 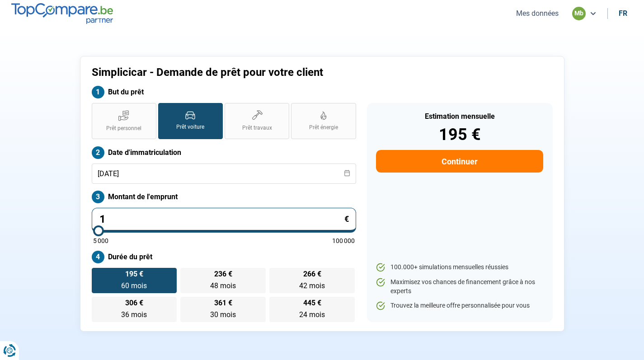 I want to click on span: 361 €, so click(x=223, y=303).